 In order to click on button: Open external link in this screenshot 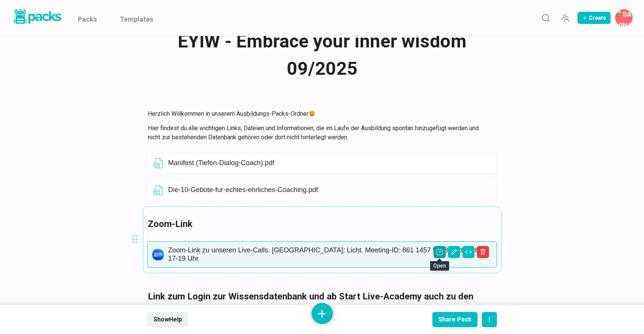, I will do `click(440, 252)`.